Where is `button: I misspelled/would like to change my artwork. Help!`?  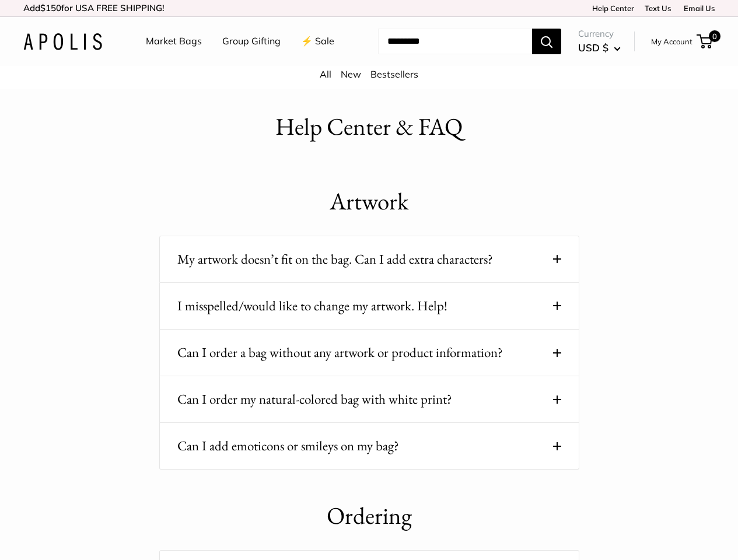
button: I misspelled/would like to change my artwork. Help! is located at coordinates (369, 306).